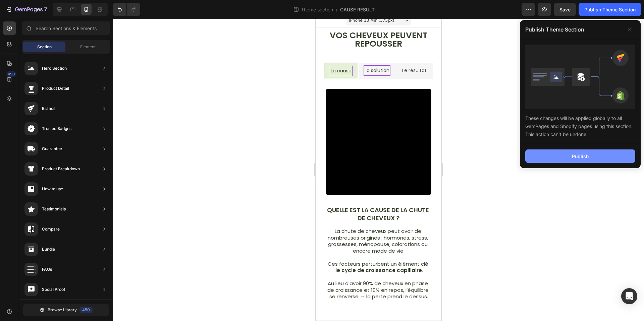 The height and width of the screenshot is (321, 644). What do you see at coordinates (580, 124) in the screenshot?
I see `div: These changes will be applied globally to all GemPages and Shopify pages using this section. This...` at bounding box center [580, 124].